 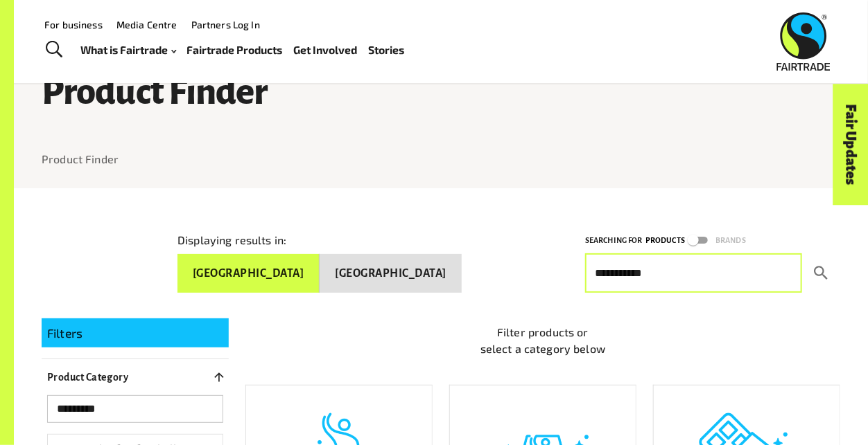 I want to click on a: Media Centre, so click(x=147, y=24).